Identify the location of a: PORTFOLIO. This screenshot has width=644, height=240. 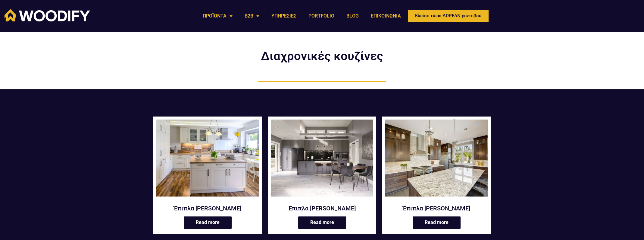
(322, 16).